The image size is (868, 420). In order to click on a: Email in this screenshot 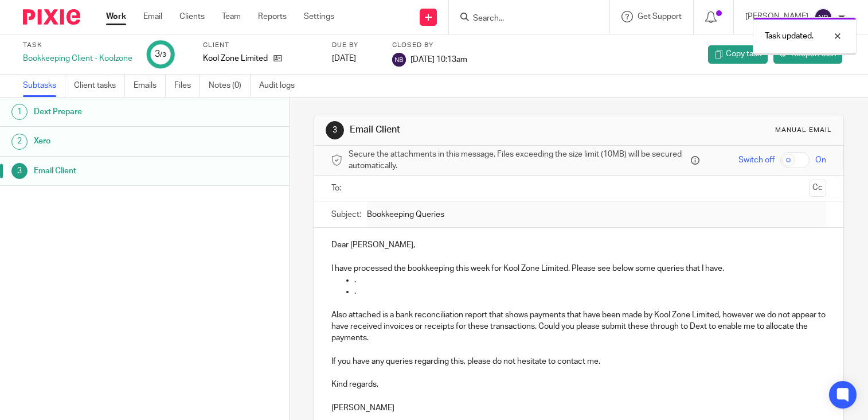, I will do `click(153, 16)`.